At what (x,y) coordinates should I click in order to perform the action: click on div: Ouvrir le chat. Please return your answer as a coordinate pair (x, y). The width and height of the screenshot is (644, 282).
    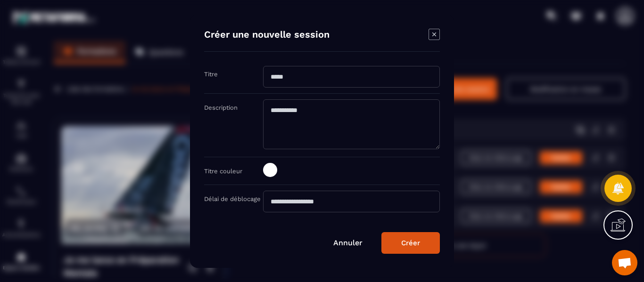
    Looking at the image, I should click on (625, 263).